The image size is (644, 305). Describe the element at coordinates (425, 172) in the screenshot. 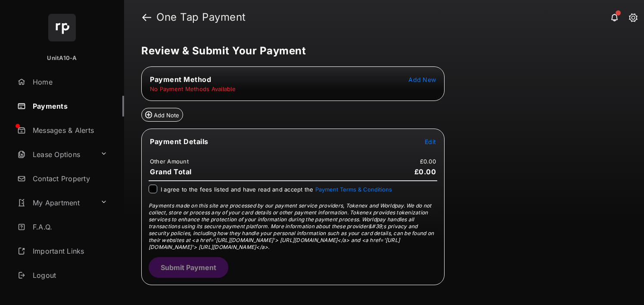

I see `span: £0.00` at that location.